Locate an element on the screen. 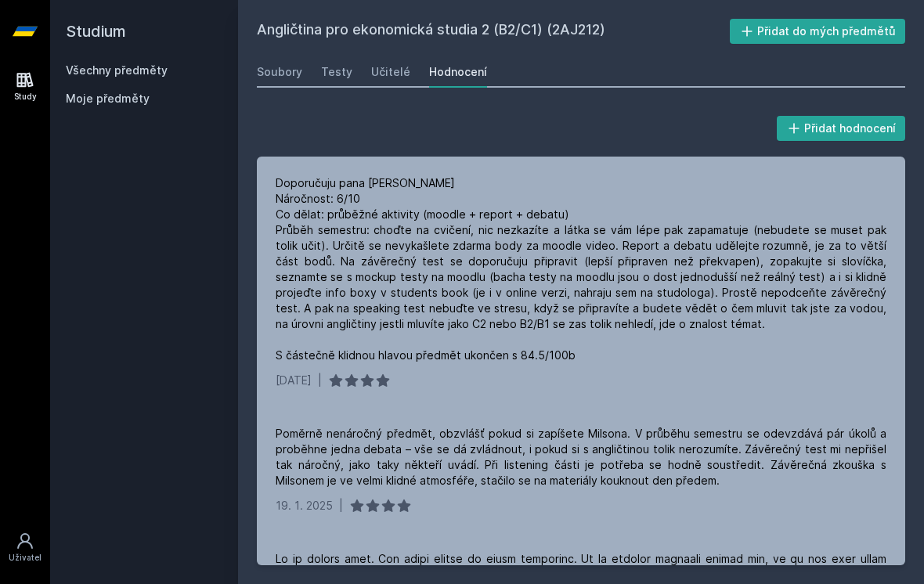 The height and width of the screenshot is (584, 924). a: Testy is located at coordinates (337, 72).